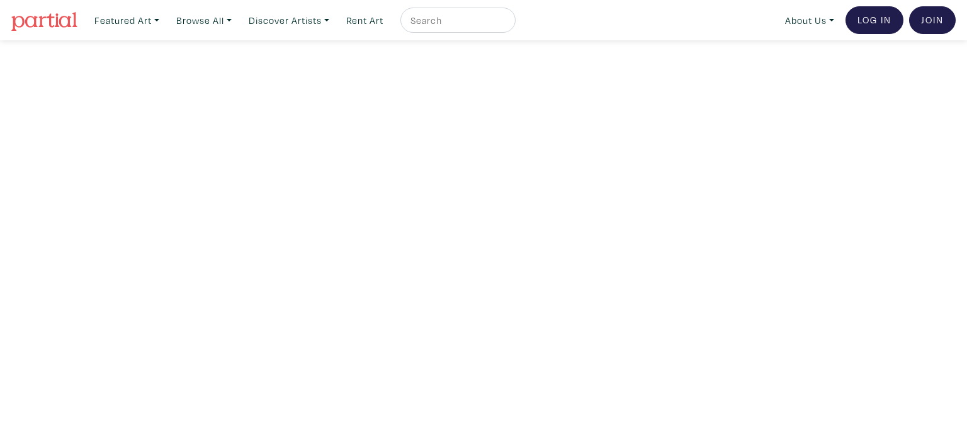 This screenshot has height=443, width=967. What do you see at coordinates (289, 20) in the screenshot?
I see `a: Discover Artists` at bounding box center [289, 20].